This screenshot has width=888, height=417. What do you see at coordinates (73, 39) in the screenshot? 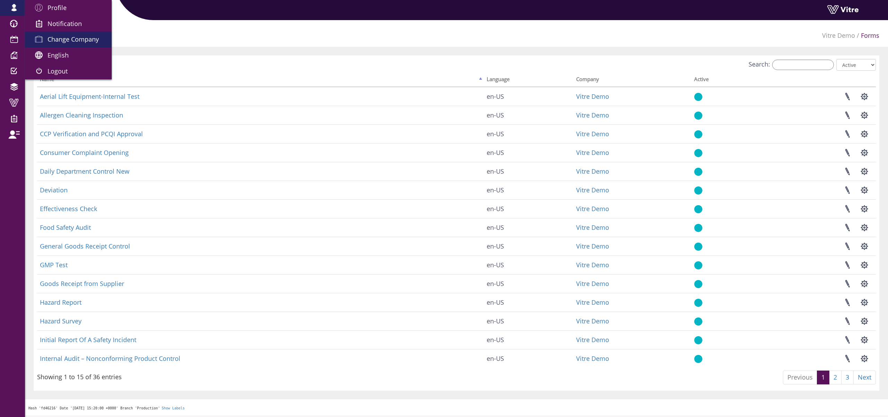
I see `span: Change Company` at bounding box center [73, 39].